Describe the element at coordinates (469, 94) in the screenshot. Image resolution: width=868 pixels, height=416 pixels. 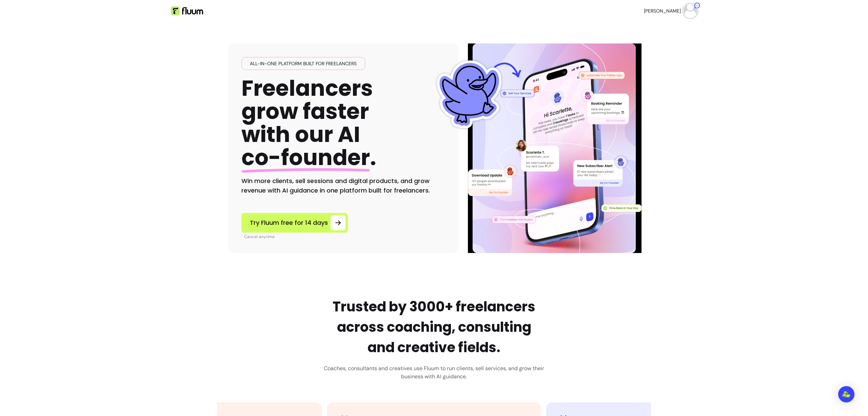
I see `img: Fluum Duck sticker` at that location.